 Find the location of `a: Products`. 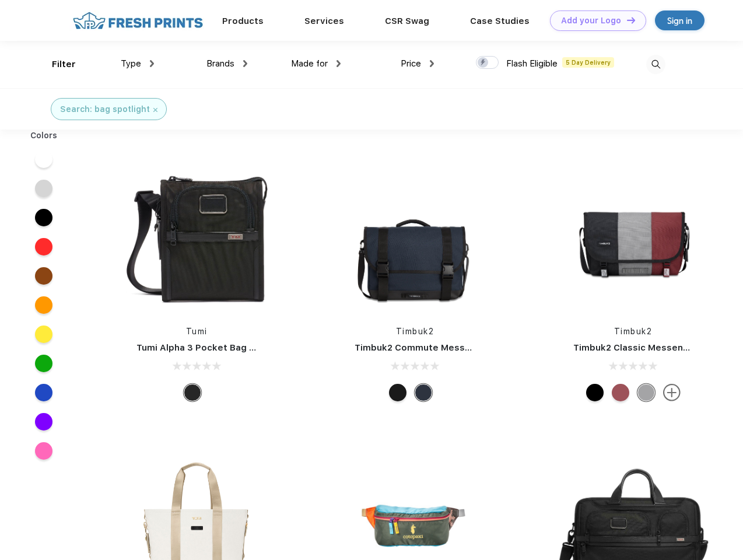

a: Products is located at coordinates (243, 21).